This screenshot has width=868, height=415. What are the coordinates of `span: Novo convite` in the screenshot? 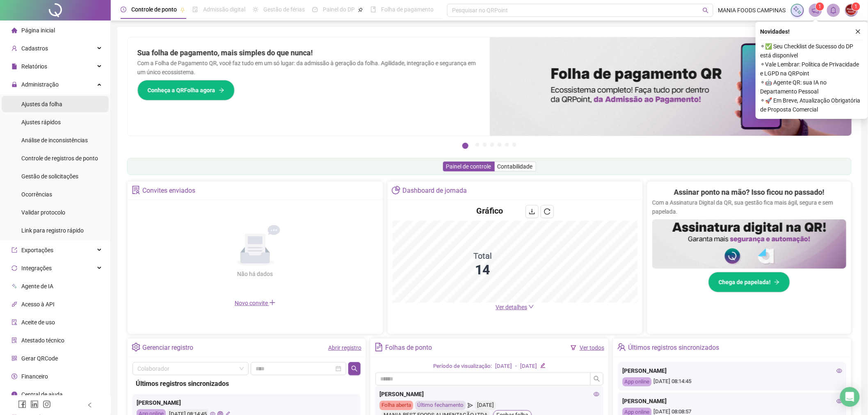 It's located at (255, 303).